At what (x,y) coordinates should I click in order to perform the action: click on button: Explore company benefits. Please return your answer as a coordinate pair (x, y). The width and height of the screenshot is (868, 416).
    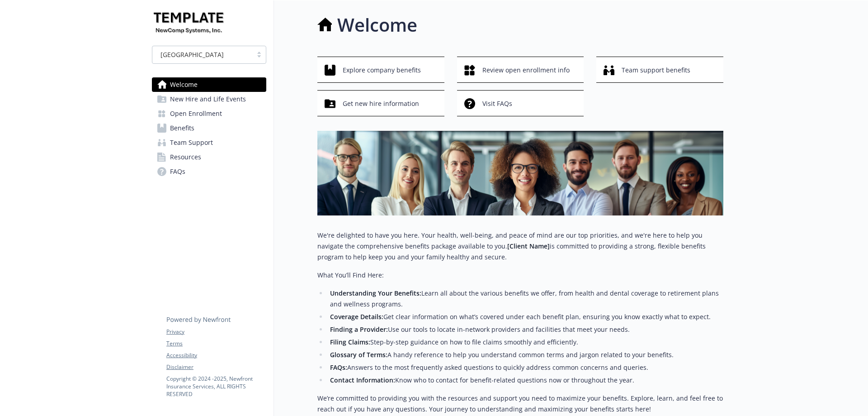
    Looking at the image, I should click on (380, 69).